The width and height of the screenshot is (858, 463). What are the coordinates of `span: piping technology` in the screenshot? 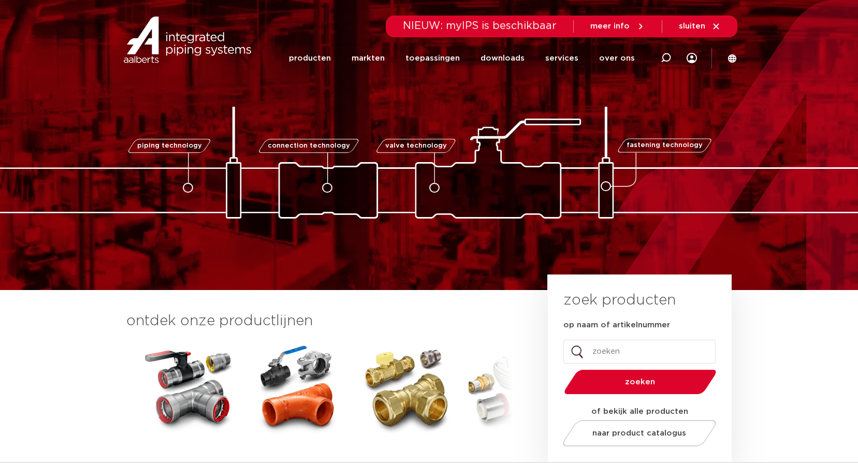 It's located at (169, 146).